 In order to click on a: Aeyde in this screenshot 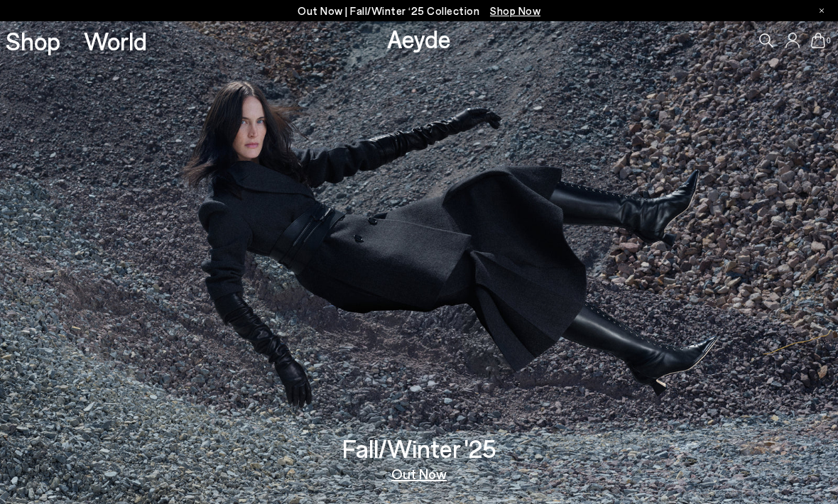, I will do `click(419, 38)`.